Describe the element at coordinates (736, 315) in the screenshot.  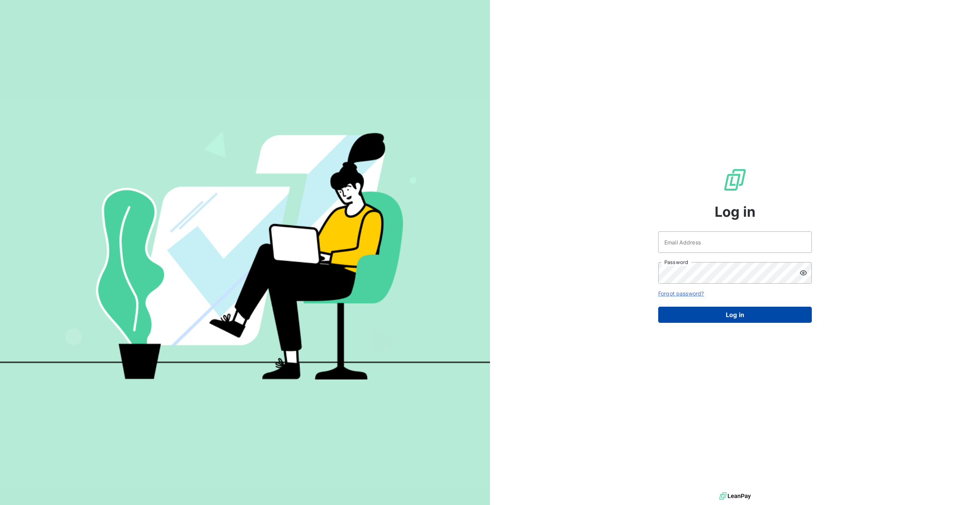
I see `button: Log in` at that location.